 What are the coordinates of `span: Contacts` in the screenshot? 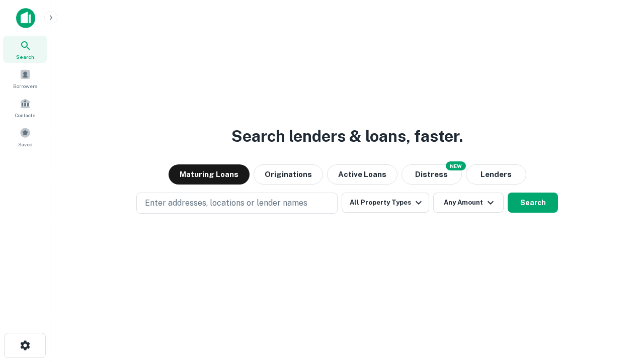 It's located at (25, 115).